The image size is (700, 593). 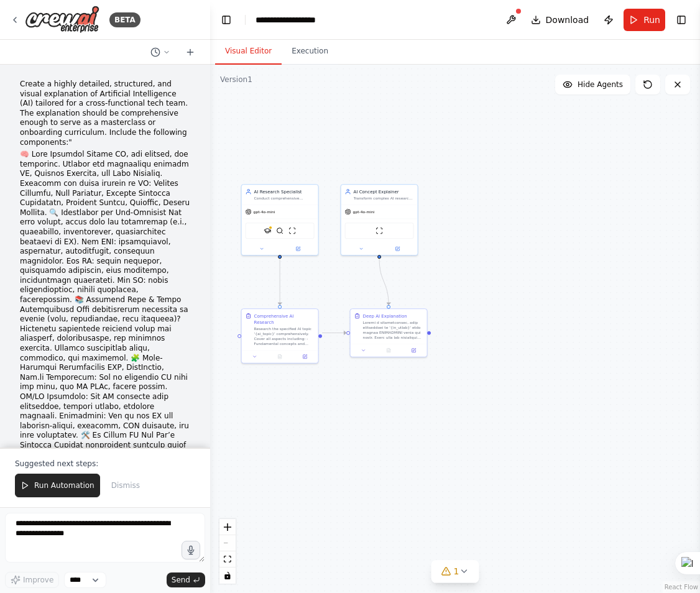 What do you see at coordinates (384, 198) in the screenshot?
I see `div: Transform complex AI research findings into clear, comprehensive explanations that cover everythi...` at bounding box center [384, 198].